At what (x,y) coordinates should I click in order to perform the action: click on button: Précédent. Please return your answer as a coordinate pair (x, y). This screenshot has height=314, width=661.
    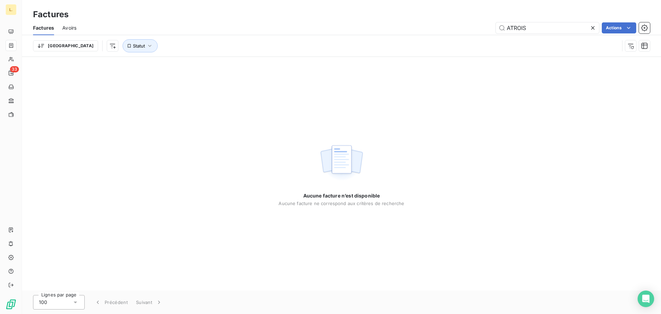
    Looking at the image, I should click on (111, 302).